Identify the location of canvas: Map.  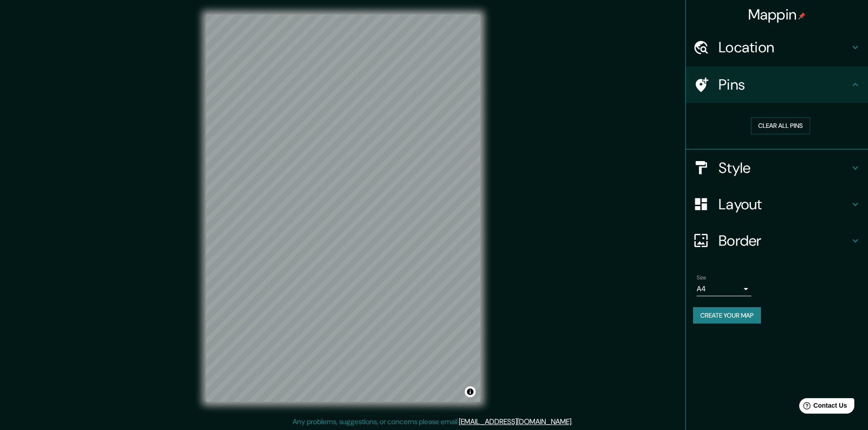
(343, 208).